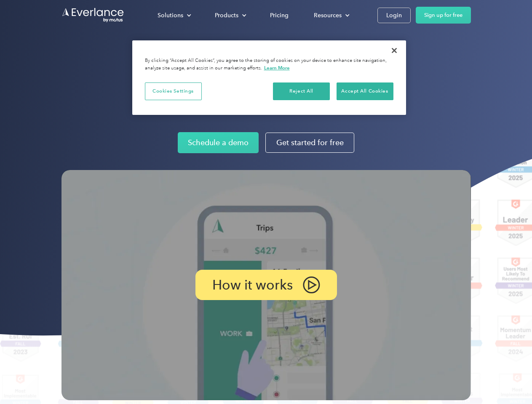  What do you see at coordinates (269, 77) in the screenshot?
I see `div: Cookie banner` at bounding box center [269, 77].